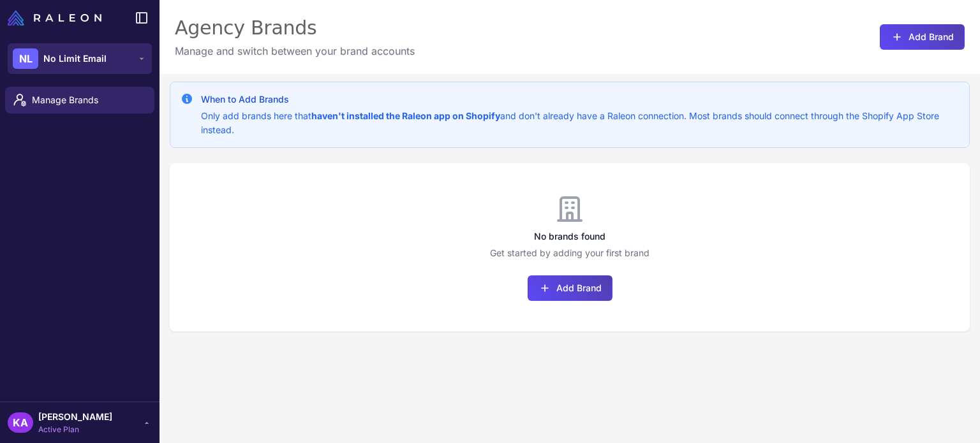 The height and width of the screenshot is (443, 980). I want to click on div: Agency Brands, so click(295, 28).